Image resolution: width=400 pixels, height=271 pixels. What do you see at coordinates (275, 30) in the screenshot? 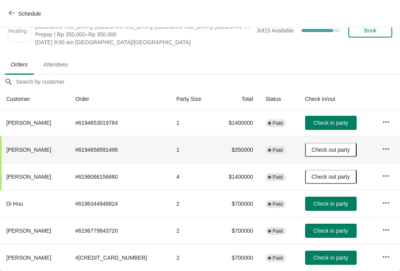
I see `span: 3 of 15 Available` at bounding box center [275, 30].